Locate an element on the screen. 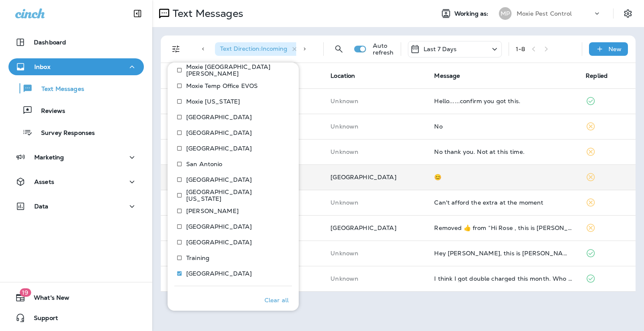 This screenshot has height=331, width=644. p: Reviews is located at coordinates (49, 111).